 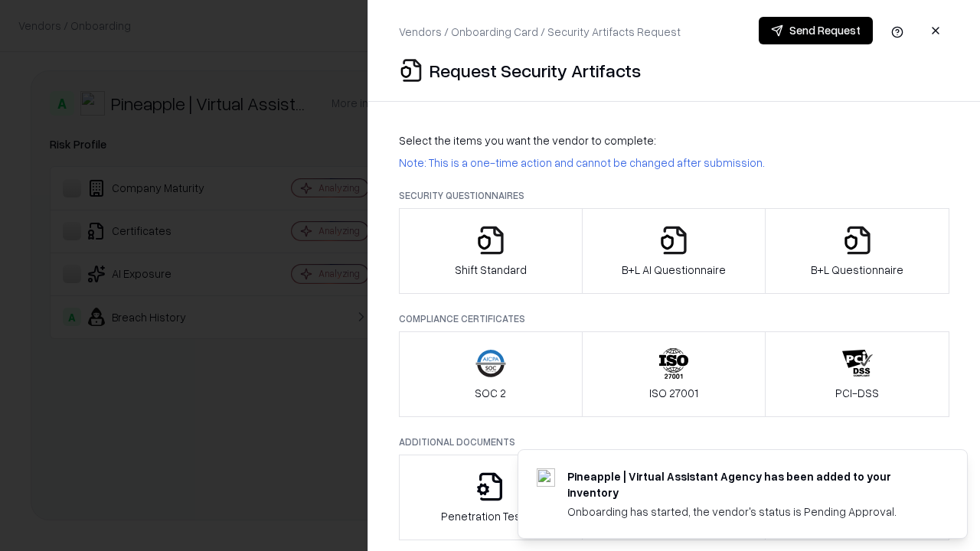 I want to click on button: B+L AI Questionnaire, so click(x=674, y=251).